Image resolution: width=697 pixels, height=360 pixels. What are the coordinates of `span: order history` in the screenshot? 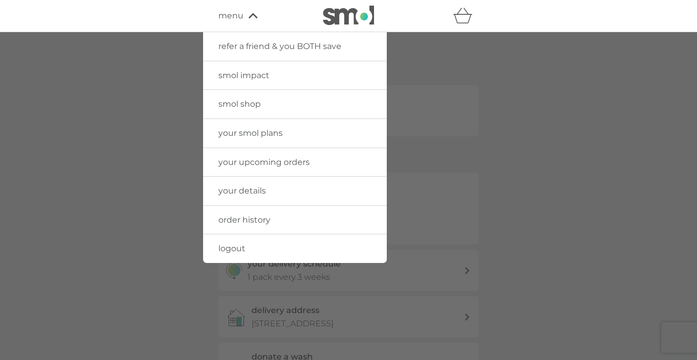 It's located at (244, 219).